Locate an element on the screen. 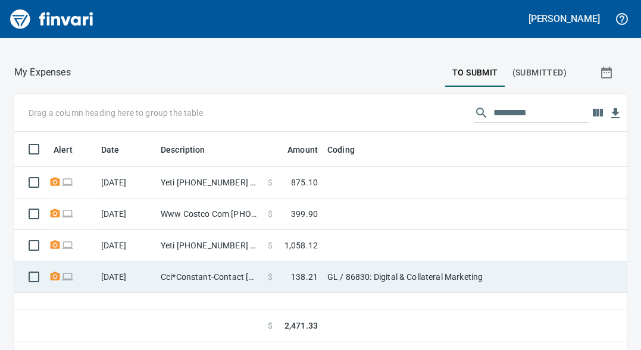 The height and width of the screenshot is (350, 641). span: To Submit is located at coordinates (475, 73).